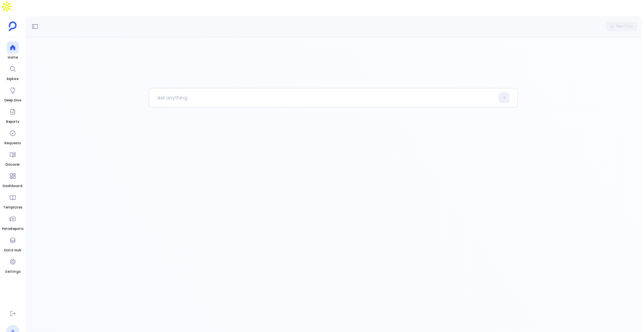 The image size is (644, 332). I want to click on span: Discover, so click(12, 165).